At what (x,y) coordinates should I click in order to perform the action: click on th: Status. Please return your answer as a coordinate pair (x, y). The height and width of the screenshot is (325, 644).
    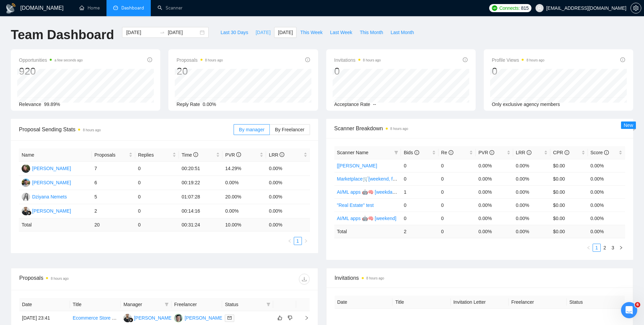
    Looking at the image, I should click on (595, 302).